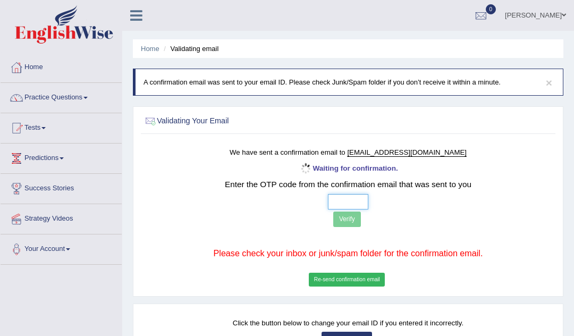  I want to click on span: 0, so click(491, 9).